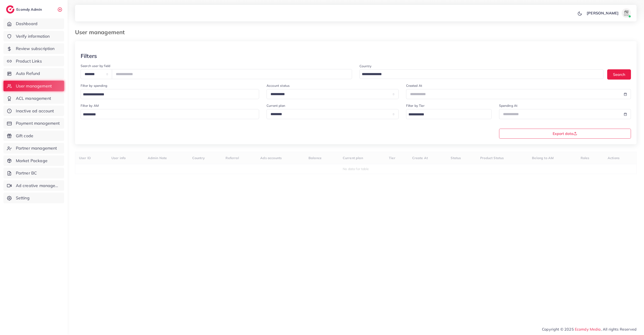  Describe the element at coordinates (508, 105) in the screenshot. I see `label: Spending At` at that location.